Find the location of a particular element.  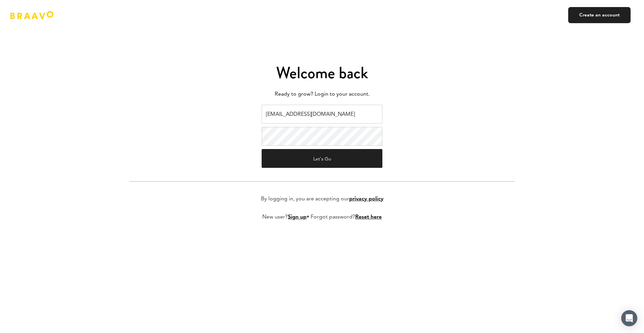

a: privacy policy is located at coordinates (366, 199).